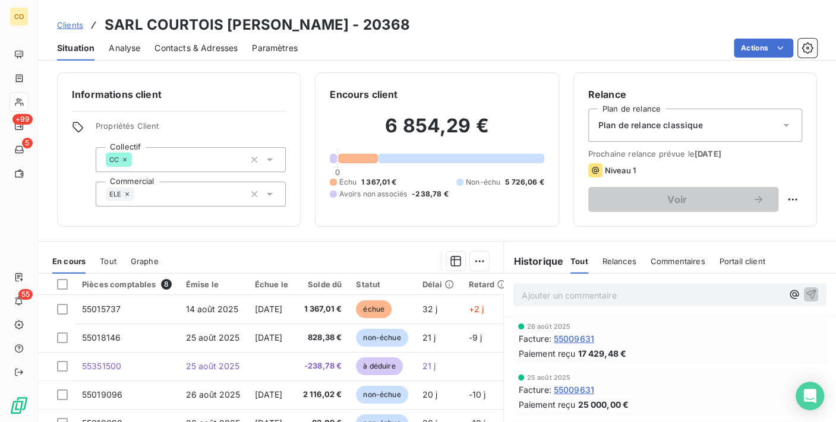 The image size is (836, 422). What do you see at coordinates (430, 394) in the screenshot?
I see `span: 20 j` at bounding box center [430, 394].